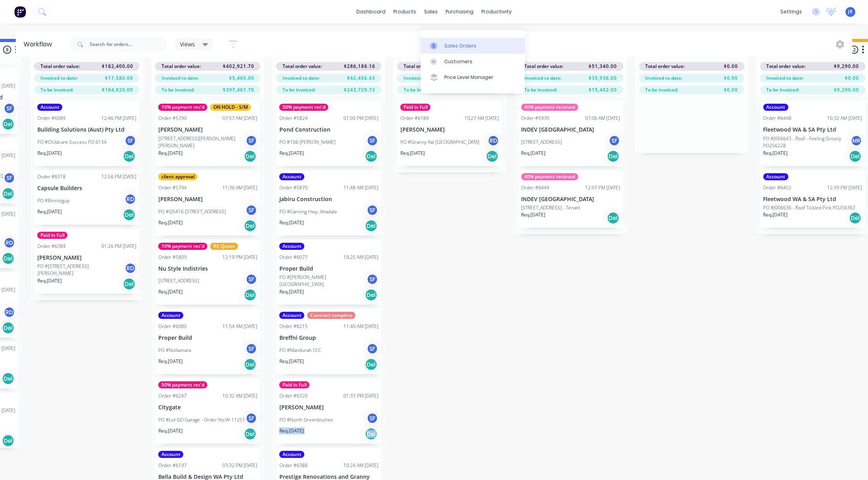 This screenshot has height=480, width=868. I want to click on div: MR, so click(857, 141).